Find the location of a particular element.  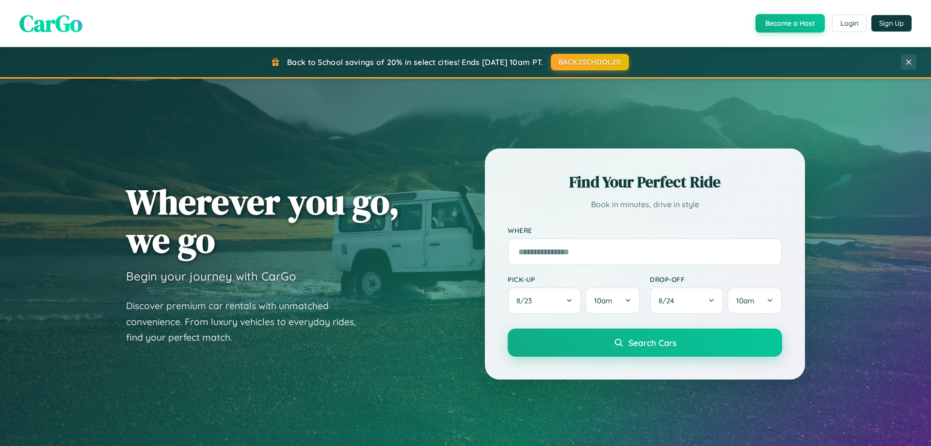

p: Book in minutes, drive in style is located at coordinates (645, 204).